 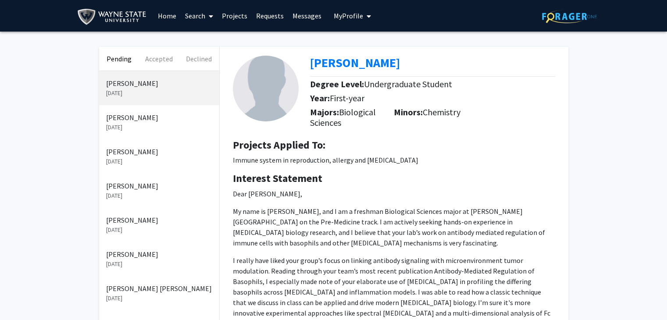 What do you see at coordinates (408, 84) in the screenshot?
I see `span: Undergraduate Student` at bounding box center [408, 84].